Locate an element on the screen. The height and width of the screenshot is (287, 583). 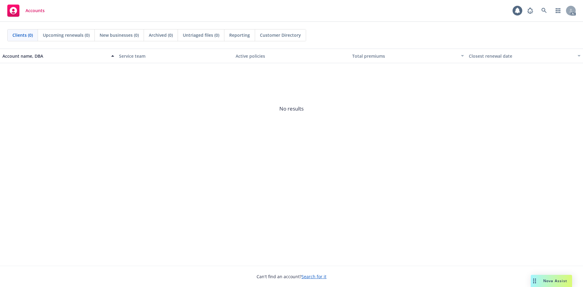
span: Upcoming renewals (0) is located at coordinates (66, 35).